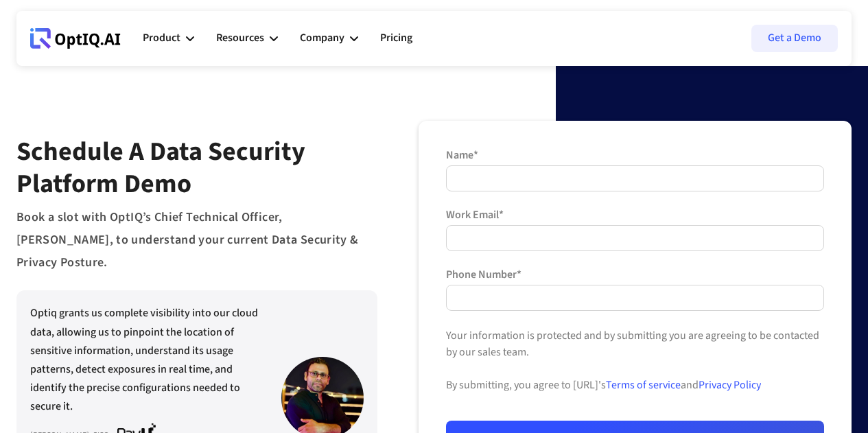 This screenshot has height=433, width=868. I want to click on a: Webflow Homepage, so click(76, 38).